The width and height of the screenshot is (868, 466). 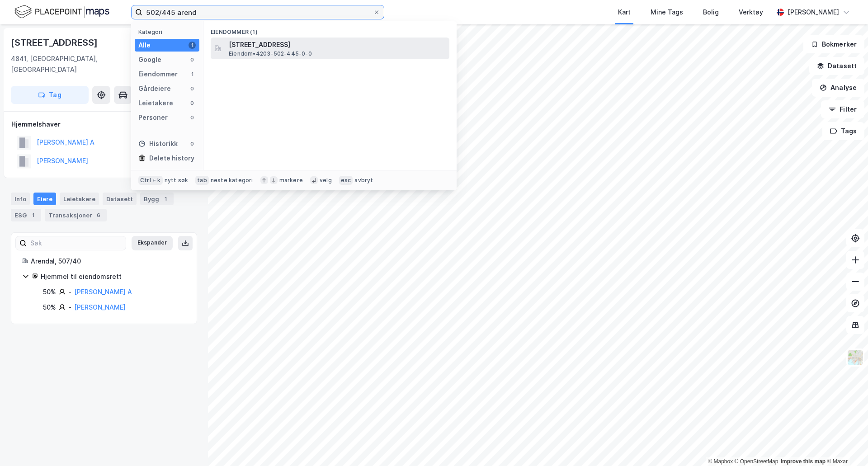 What do you see at coordinates (257, 12) in the screenshot?
I see `input: Søk på adresse, matrikkel, gårdeiere, leietakere eller personer` at bounding box center [257, 12].